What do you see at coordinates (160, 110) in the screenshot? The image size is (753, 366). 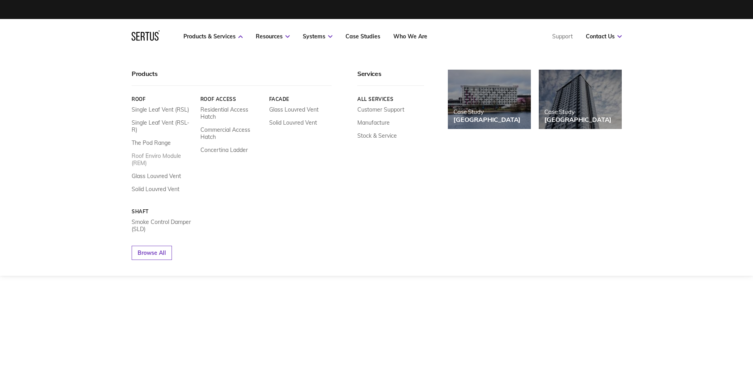 I see `a: Single Leaf Vent (RSL)` at bounding box center [160, 110].